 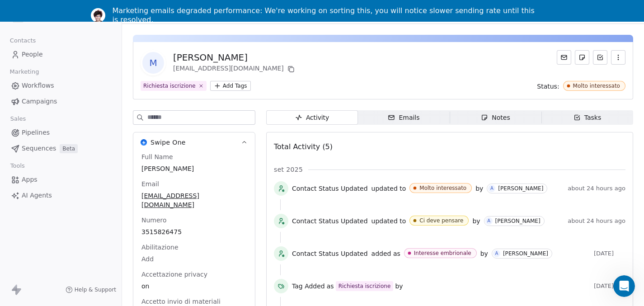 I want to click on div: Tasks, so click(x=587, y=118).